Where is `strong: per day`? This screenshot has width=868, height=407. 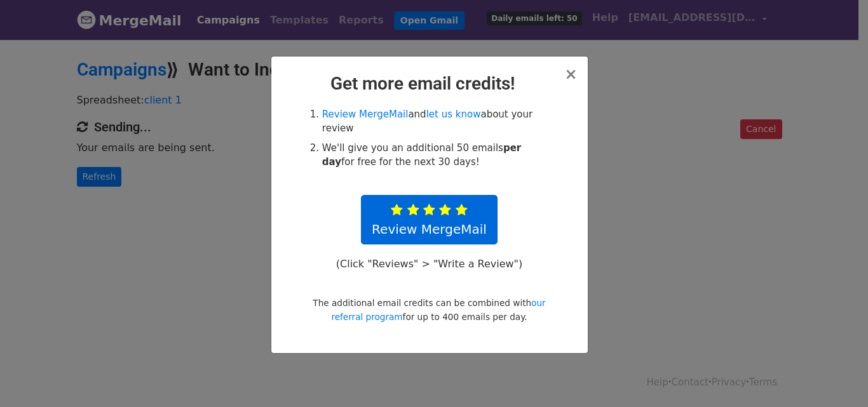
strong: per day is located at coordinates (421, 154).